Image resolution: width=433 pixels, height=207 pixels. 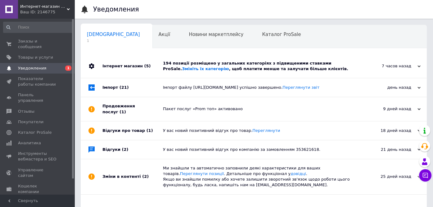 I want to click on div: У вас новий позитивний відгук про товар., so click(x=261, y=131).